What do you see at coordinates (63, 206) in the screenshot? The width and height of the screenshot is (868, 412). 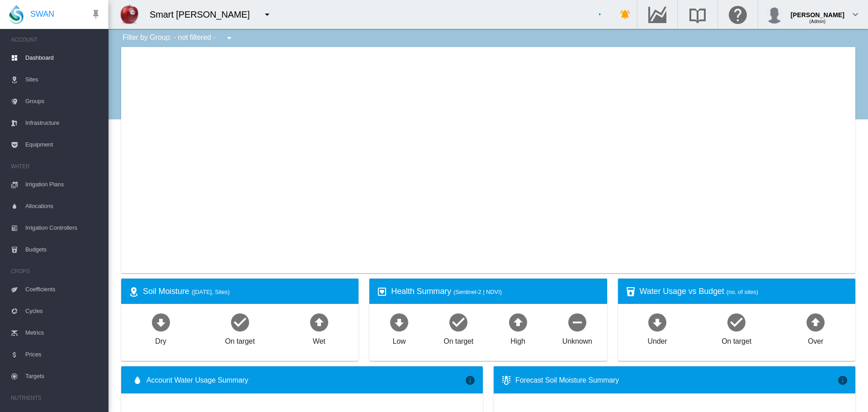 I see `span: Allocations` at bounding box center [63, 206].